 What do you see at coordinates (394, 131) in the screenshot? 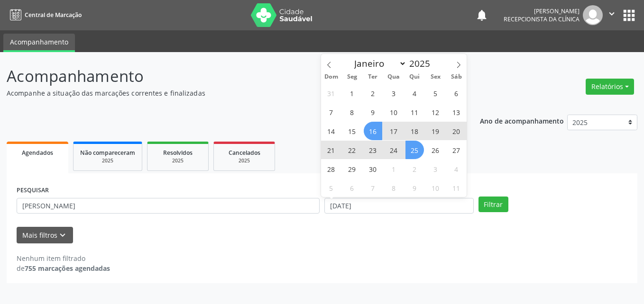
I see `span: Setembro 17, 2025` at bounding box center [394, 131].